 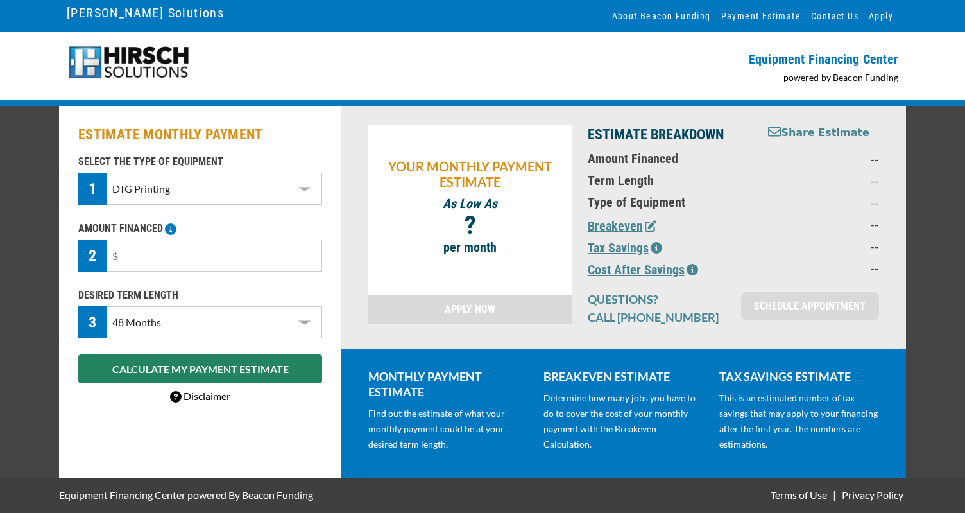 What do you see at coordinates (92, 255) in the screenshot?
I see `div: 2` at bounding box center [92, 255].